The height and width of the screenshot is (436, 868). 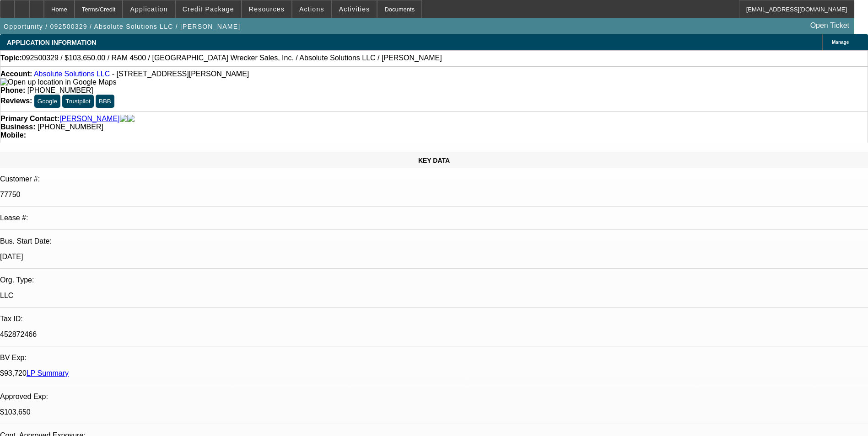 What do you see at coordinates (311, 9) in the screenshot?
I see `button: Actions` at bounding box center [311, 9].